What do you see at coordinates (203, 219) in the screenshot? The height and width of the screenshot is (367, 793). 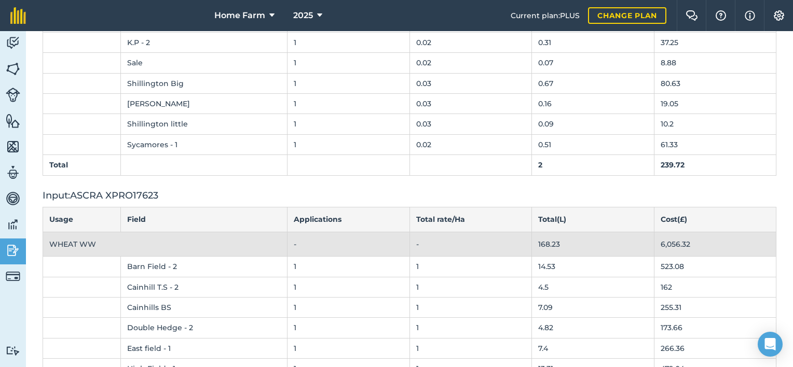 I see `th: Field` at bounding box center [203, 219].